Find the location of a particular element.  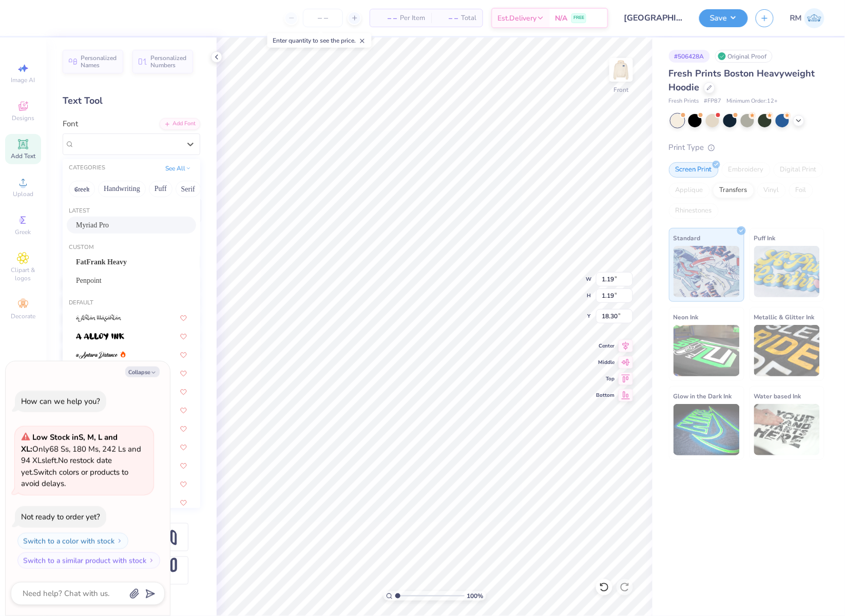

div: Print Type is located at coordinates (747, 147).